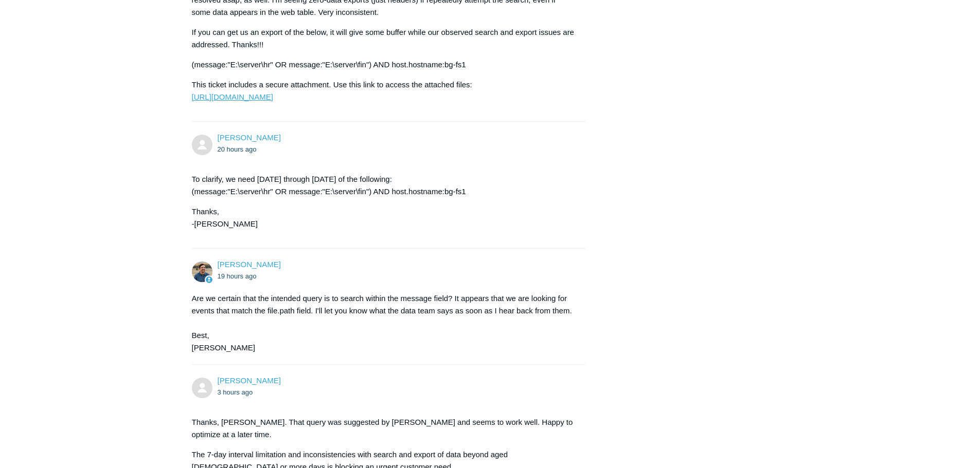  What do you see at coordinates (384, 38) in the screenshot?
I see `p: If you can get us an export of the below, it will give some buffer while our observed search and ...` at bounding box center [384, 38].